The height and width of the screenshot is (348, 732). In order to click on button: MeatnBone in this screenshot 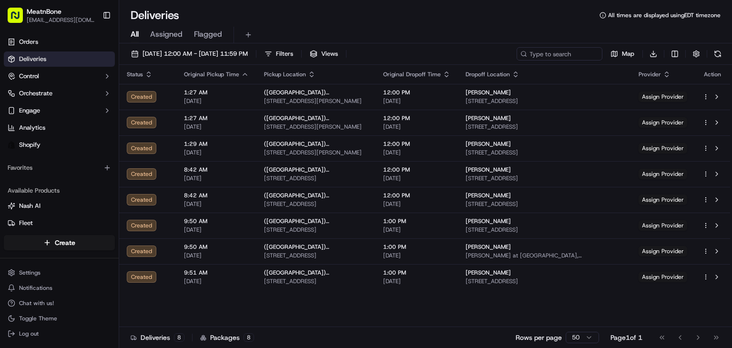, I will do `click(44, 11)`.